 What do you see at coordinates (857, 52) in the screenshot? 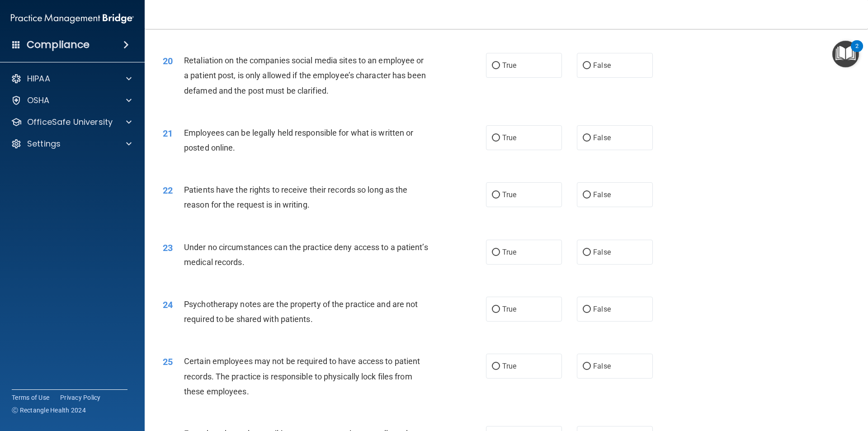
I see `div: 2` at bounding box center [857, 52].